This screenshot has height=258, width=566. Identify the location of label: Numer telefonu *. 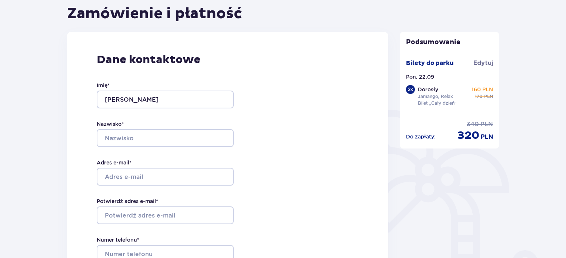
(118, 239).